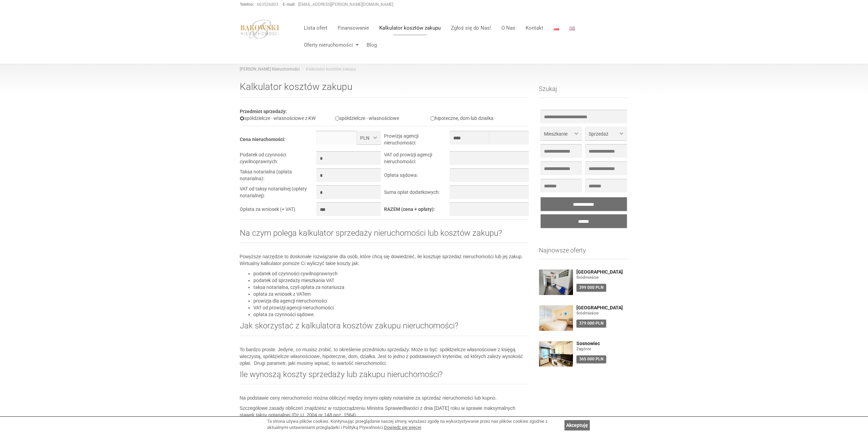  I want to click on button: PLN, so click(369, 138).